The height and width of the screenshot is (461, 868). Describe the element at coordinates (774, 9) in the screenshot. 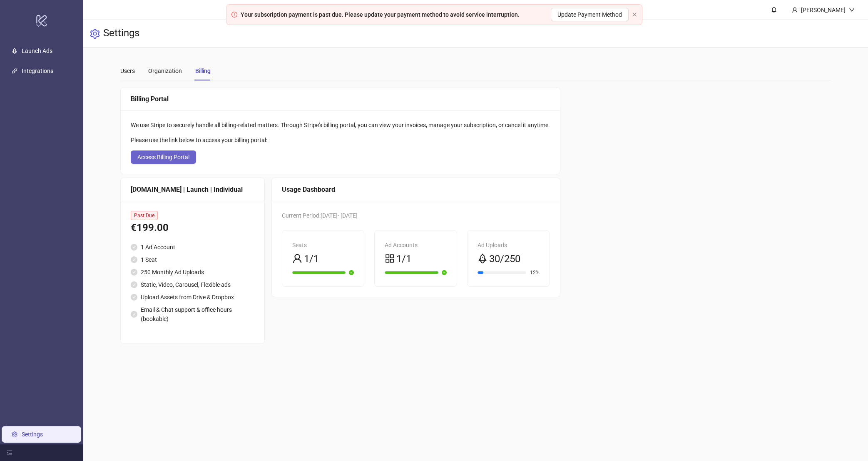

I see `span: bell` at that location.